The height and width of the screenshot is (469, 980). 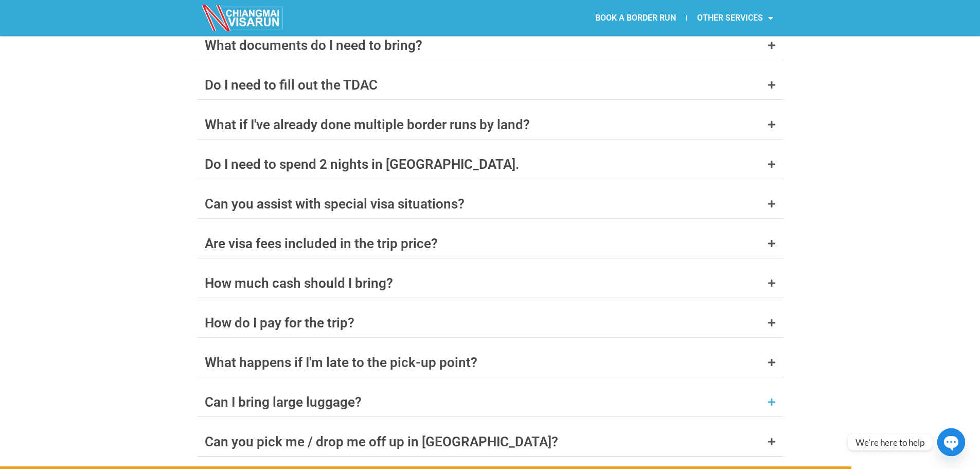 What do you see at coordinates (637, 18) in the screenshot?
I see `nav: Menu` at bounding box center [637, 18].